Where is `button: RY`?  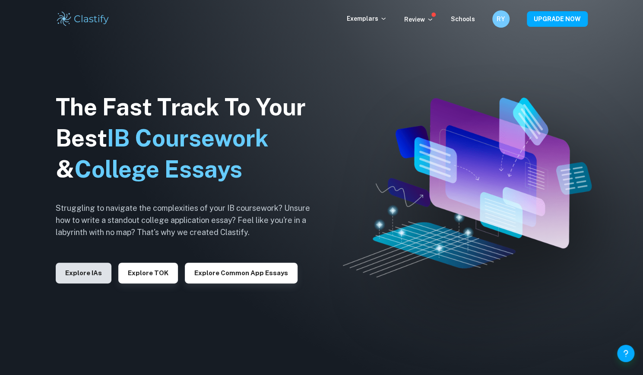
button: RY is located at coordinates (501, 19).